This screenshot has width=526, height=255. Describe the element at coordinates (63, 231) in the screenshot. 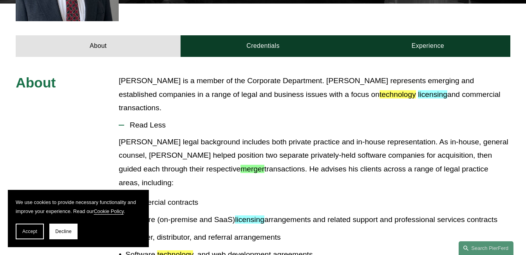

I see `span: Decline` at that location.